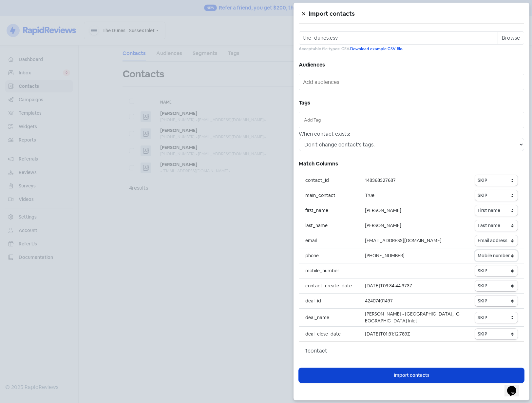  I want to click on input: Add Tag, so click(412, 120).